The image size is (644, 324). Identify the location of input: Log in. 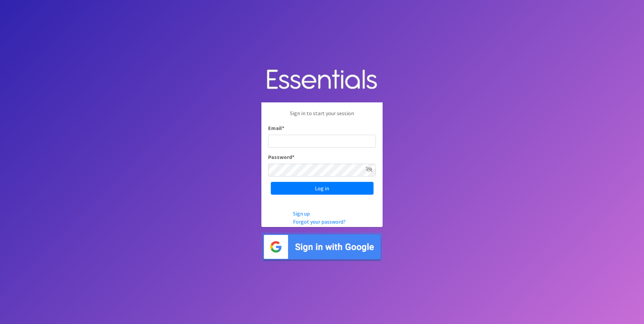
(322, 188).